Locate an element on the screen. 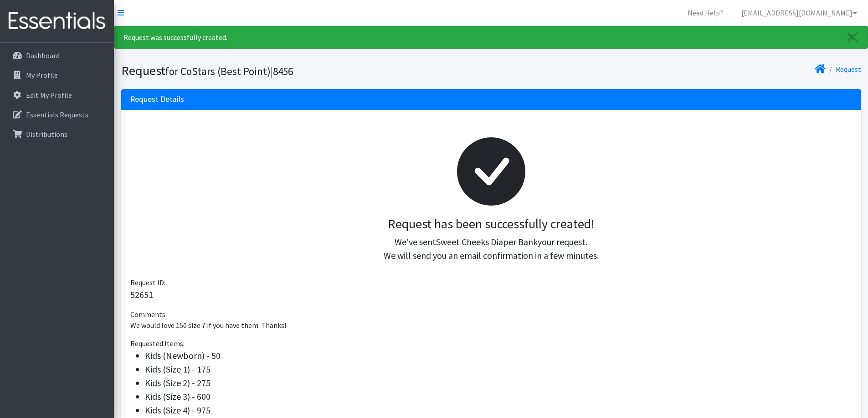  li: Kids (Size 2) - 275 is located at coordinates (498, 383).